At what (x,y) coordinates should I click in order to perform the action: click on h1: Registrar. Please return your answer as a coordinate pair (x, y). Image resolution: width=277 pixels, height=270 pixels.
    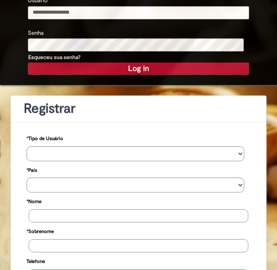
    Looking at the image, I should click on (138, 109).